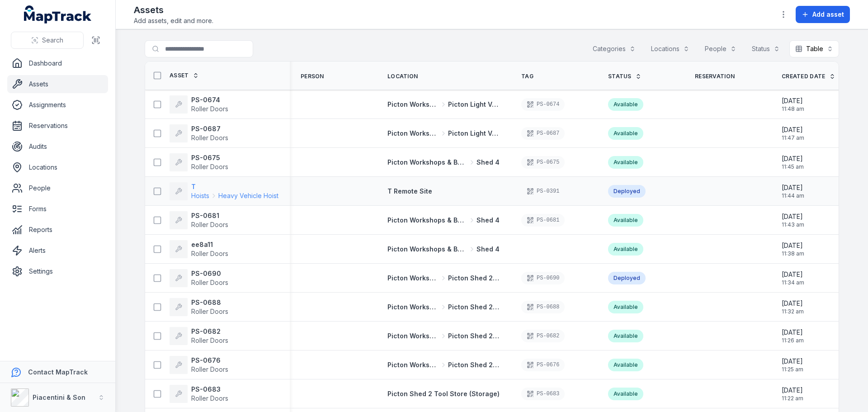 This screenshot has width=868, height=412. Describe the element at coordinates (543, 394) in the screenshot. I see `div: PS-0683` at that location.